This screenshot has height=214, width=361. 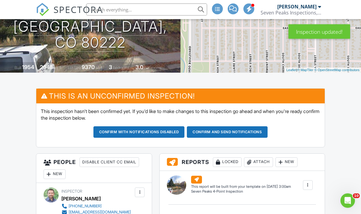 What do you see at coordinates (18, 68) in the screenshot?
I see `span: Built` at bounding box center [18, 68].